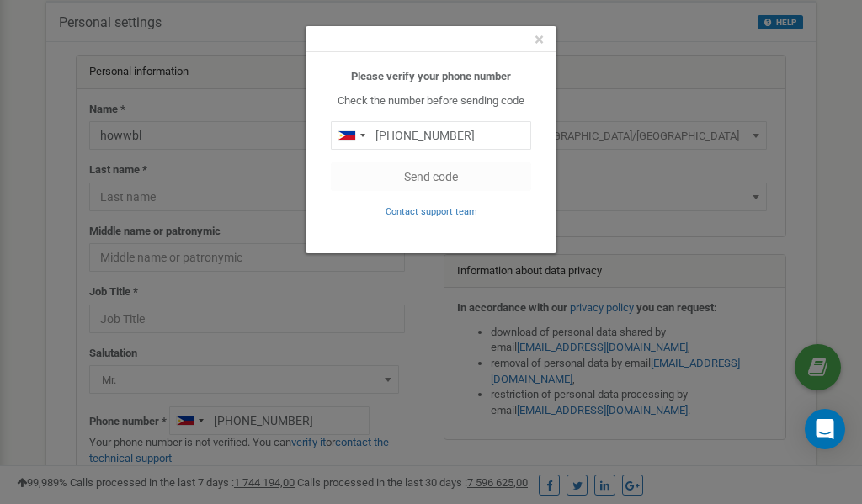  What do you see at coordinates (431, 210) in the screenshot?
I see `a: Contact support team` at bounding box center [431, 210].